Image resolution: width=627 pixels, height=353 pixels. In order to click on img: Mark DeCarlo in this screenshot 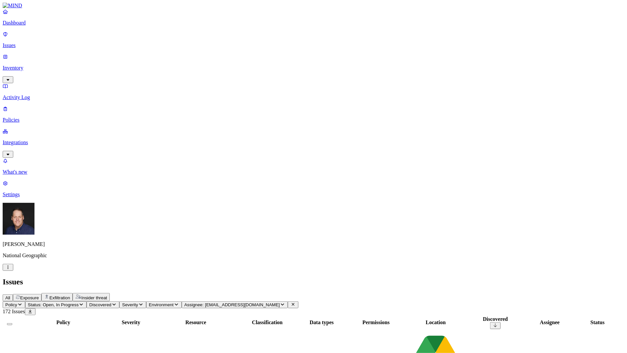, I will do `click(19, 219)`.